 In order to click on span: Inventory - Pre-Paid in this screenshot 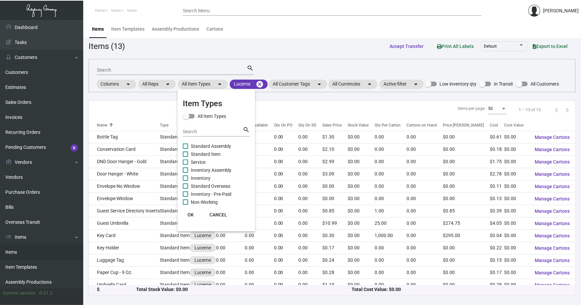, I will do `click(211, 194)`.